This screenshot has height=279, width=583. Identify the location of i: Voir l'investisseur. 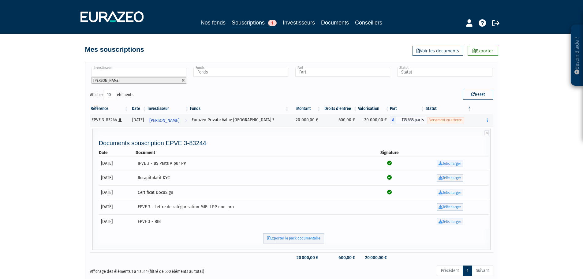
(186, 120).